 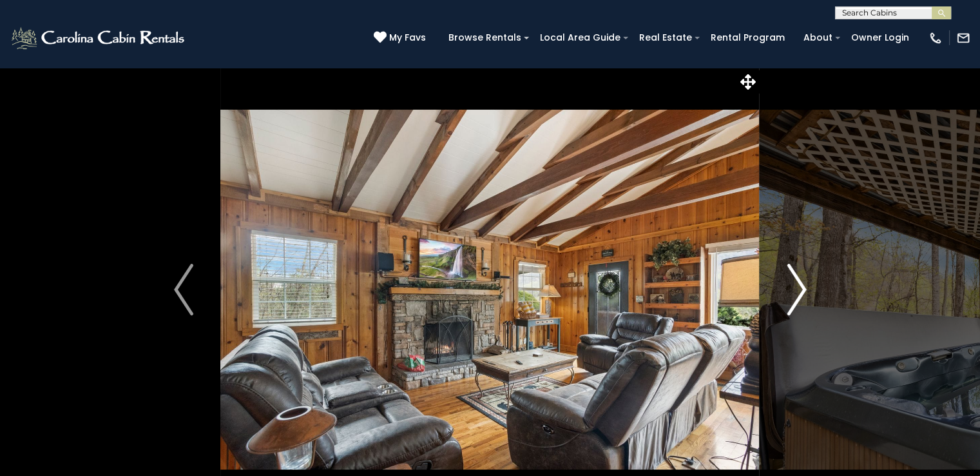 I want to click on a: Real Estate, so click(x=665, y=38).